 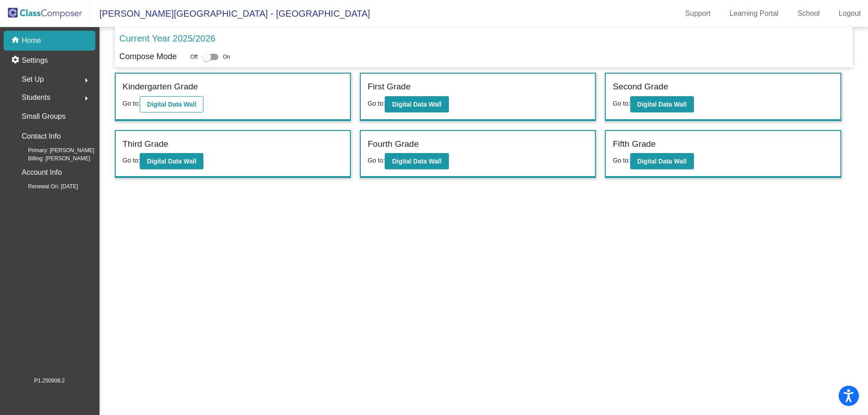 I want to click on p: Settings, so click(x=35, y=60).